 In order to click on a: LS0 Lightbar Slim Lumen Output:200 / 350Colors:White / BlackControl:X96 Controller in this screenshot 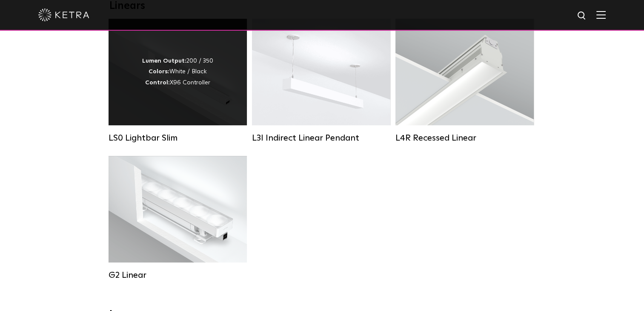, I will do `click(178, 81)`.